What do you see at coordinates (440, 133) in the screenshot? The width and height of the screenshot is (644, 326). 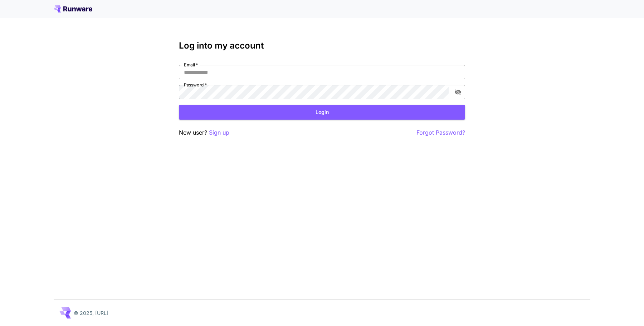 I see `button: Forgot Password?` at bounding box center [440, 133].